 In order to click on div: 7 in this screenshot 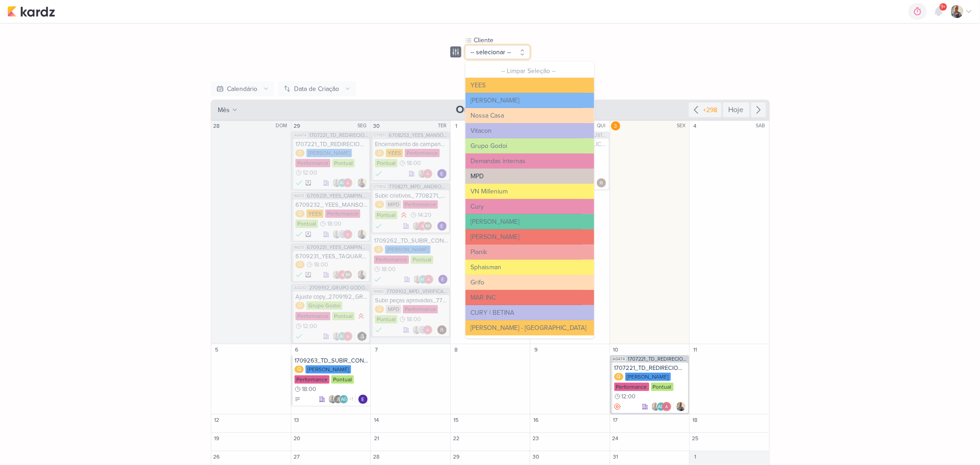, I will do `click(376, 350)`.